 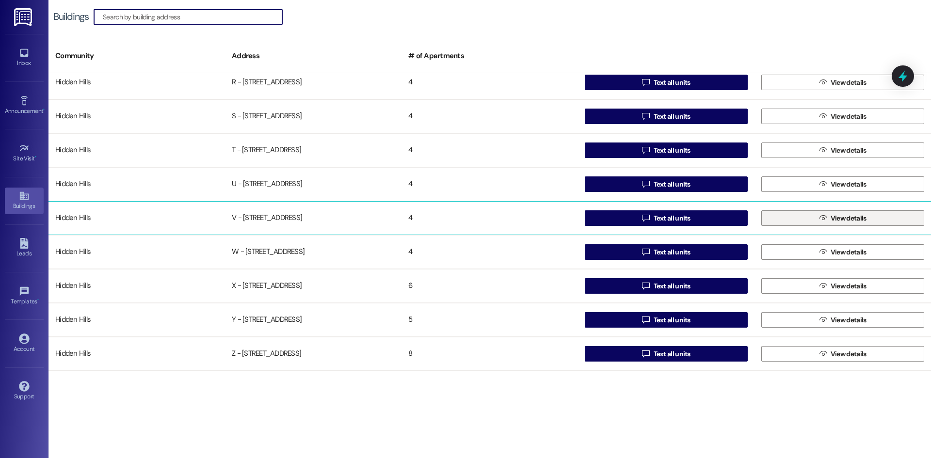 What do you see at coordinates (24, 391) in the screenshot?
I see `a: Support` at bounding box center [24, 391].